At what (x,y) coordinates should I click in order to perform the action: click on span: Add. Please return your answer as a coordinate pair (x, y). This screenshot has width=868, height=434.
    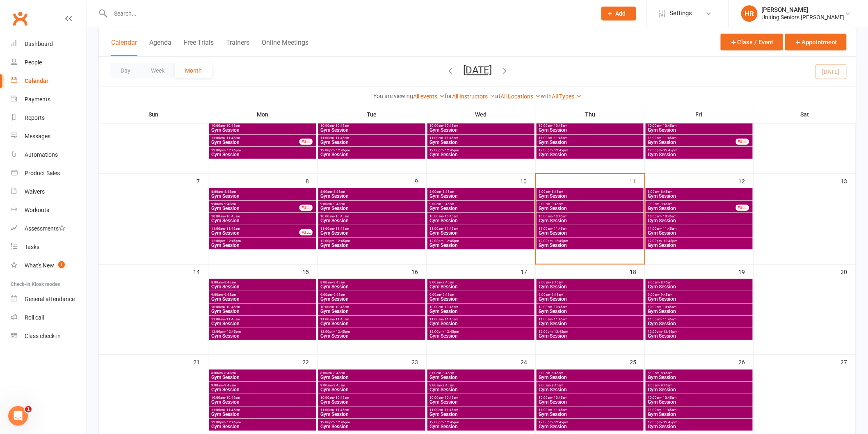
    Looking at the image, I should click on (620, 14).